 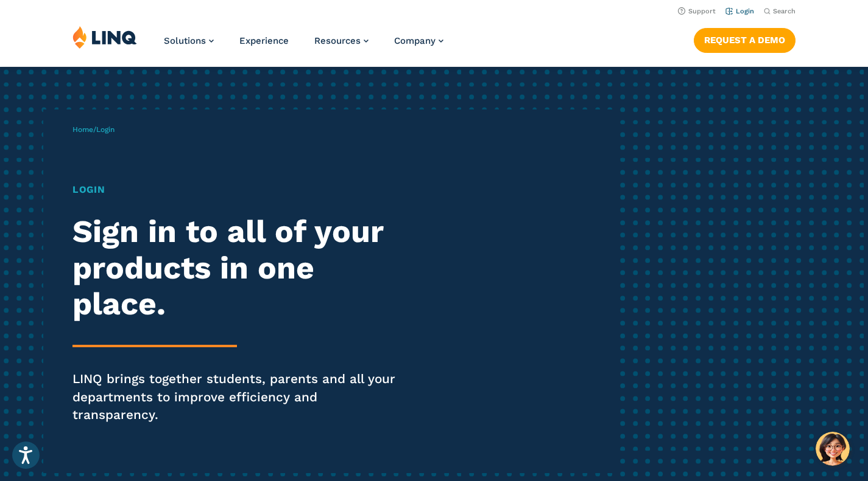 What do you see at coordinates (784, 11) in the screenshot?
I see `span: Search` at bounding box center [784, 11].